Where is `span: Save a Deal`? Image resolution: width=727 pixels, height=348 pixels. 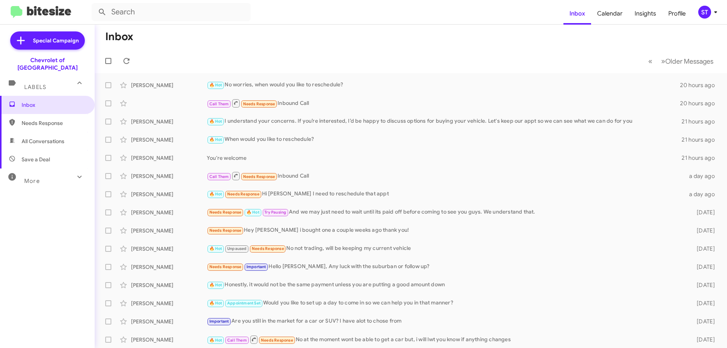 span: Save a Deal is located at coordinates (36, 159).